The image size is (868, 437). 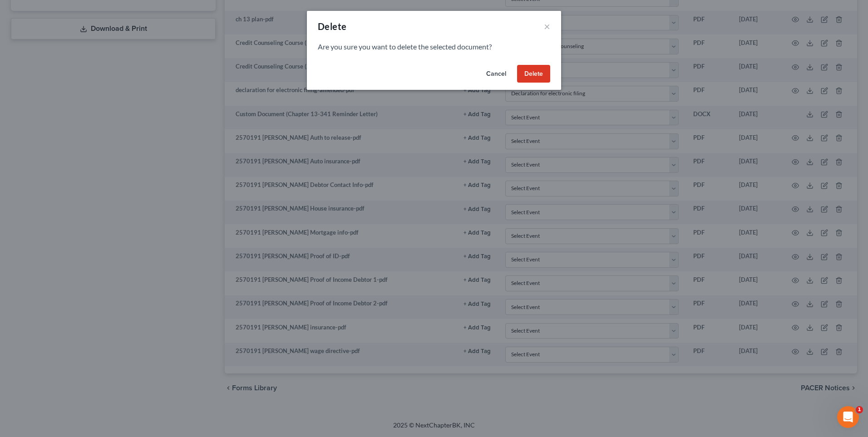 What do you see at coordinates (434, 46) in the screenshot?
I see `p: Are you sure you want to delete the selected document?` at bounding box center [434, 46].